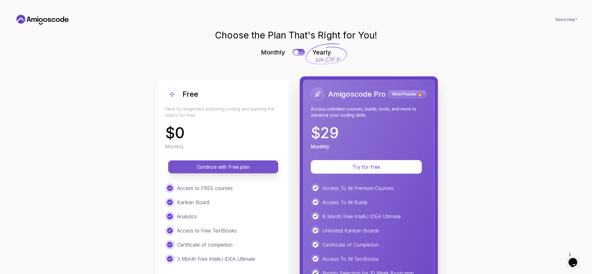  What do you see at coordinates (351, 231) in the screenshot?
I see `p: Unlimited Kanban Boards` at bounding box center [351, 231].